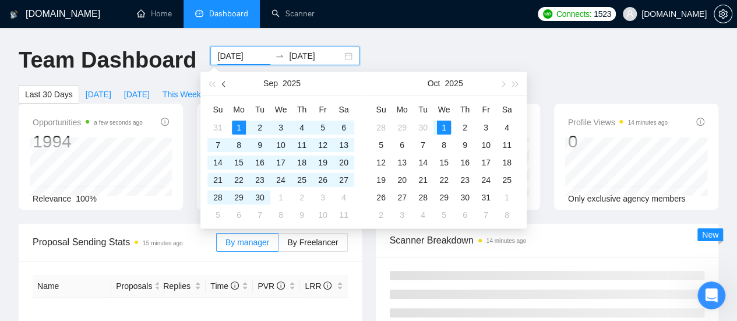 This screenshot has height=321, width=737. What do you see at coordinates (344, 145) in the screenshot?
I see `td: 2025-09-13` at bounding box center [344, 145].